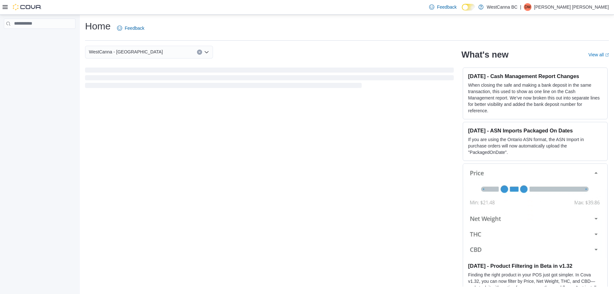 This screenshot has height=294, width=614. I want to click on button: Open list of options, so click(207, 52).